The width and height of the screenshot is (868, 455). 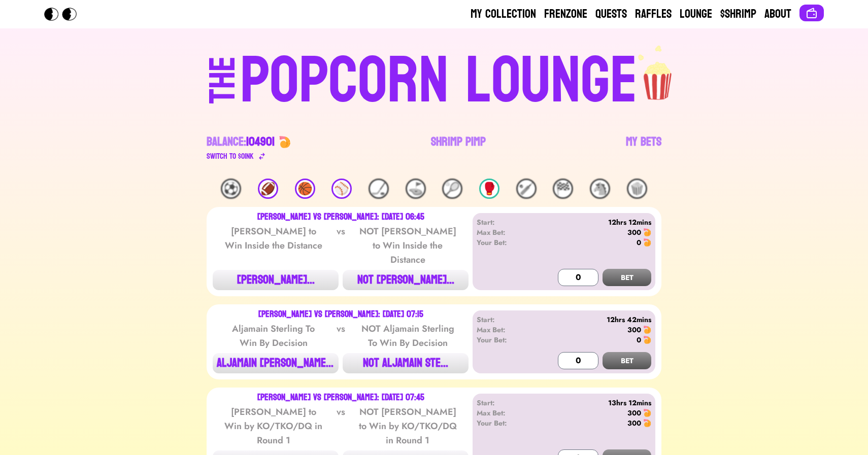 I want to click on div: 12hrs 12mins, so click(x=593, y=222).